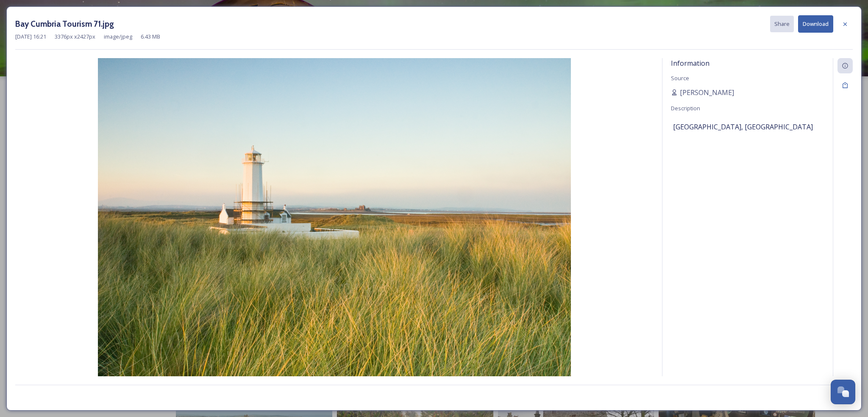 The width and height of the screenshot is (868, 417). Describe the element at coordinates (75, 36) in the screenshot. I see `span: 3376 px x 2427 px` at that location.